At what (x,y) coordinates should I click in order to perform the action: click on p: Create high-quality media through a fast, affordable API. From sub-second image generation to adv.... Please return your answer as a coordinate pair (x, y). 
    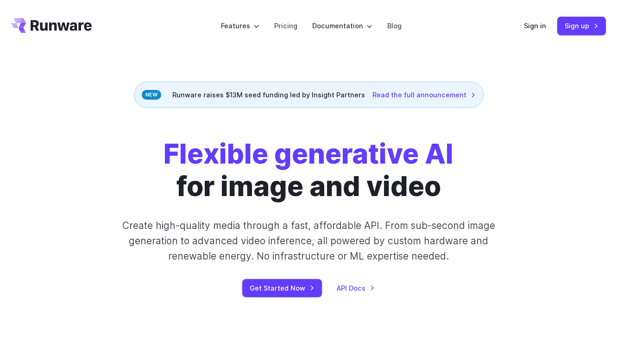
    Looking at the image, I should click on (308, 241).